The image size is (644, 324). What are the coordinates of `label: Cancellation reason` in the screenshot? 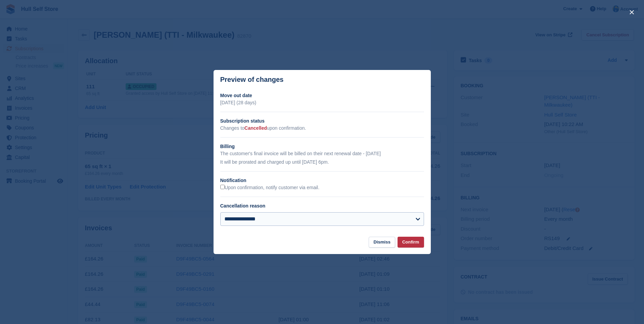 It's located at (242, 206).